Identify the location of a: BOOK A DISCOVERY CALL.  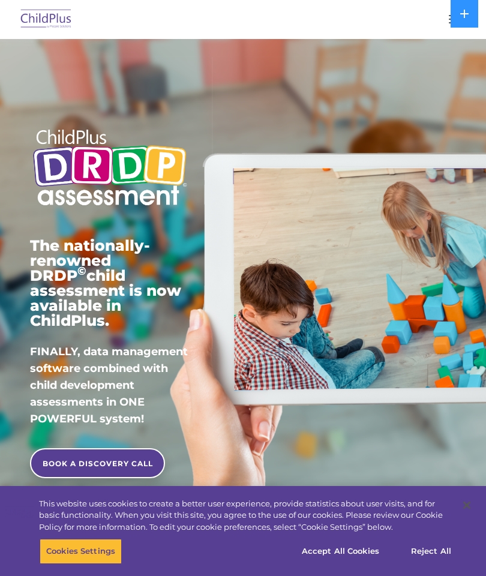
(97, 463).